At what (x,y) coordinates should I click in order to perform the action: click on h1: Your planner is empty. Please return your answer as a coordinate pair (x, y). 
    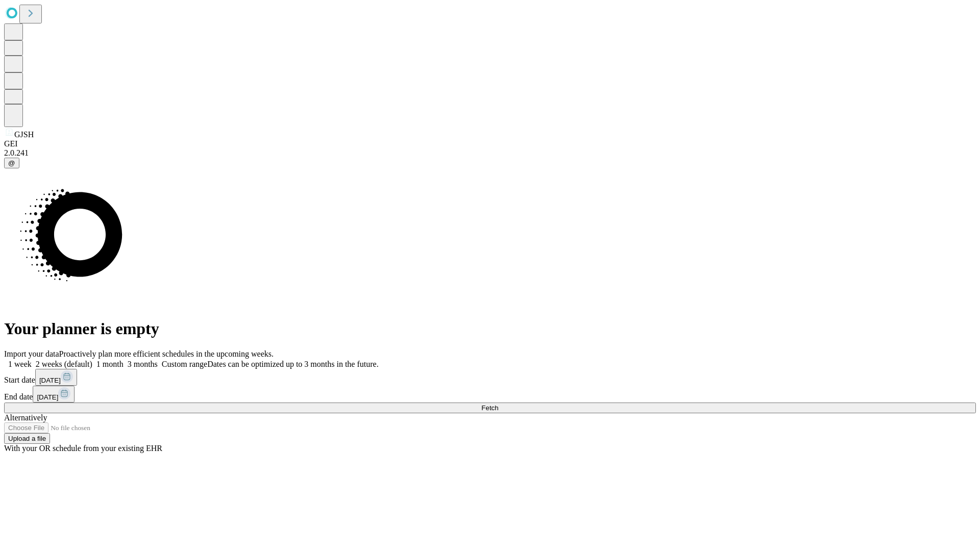
    Looking at the image, I should click on (490, 328).